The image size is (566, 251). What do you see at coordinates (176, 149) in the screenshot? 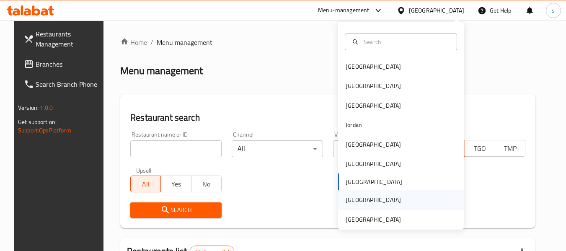
I see `input: Search for restaurant name or ID..` at bounding box center [176, 149].